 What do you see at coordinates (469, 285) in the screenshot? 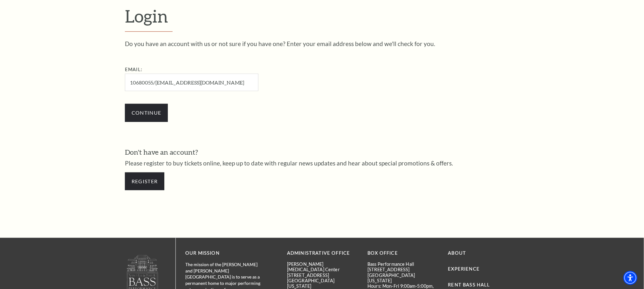
I see `a: Rent Bass Hall` at bounding box center [469, 285].